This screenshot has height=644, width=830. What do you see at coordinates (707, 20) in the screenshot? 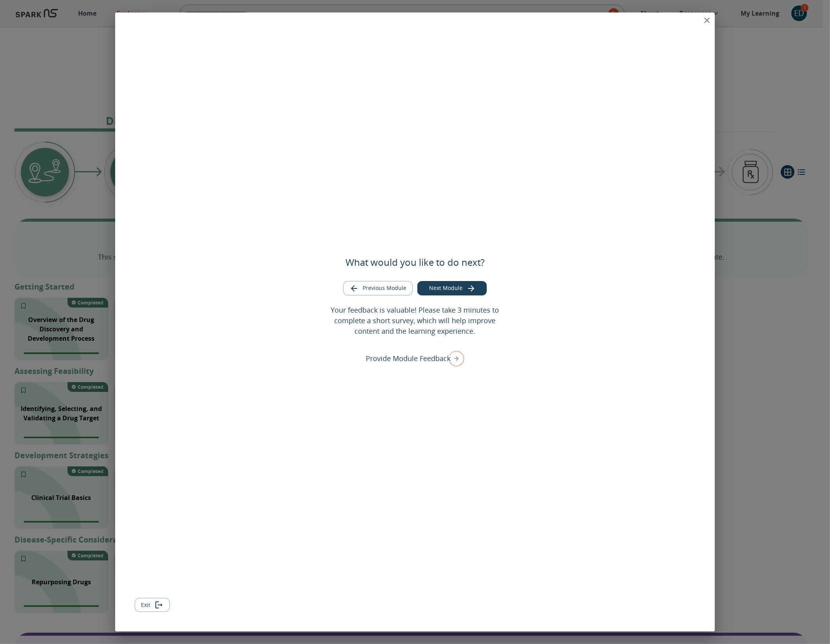
I see `button: close` at bounding box center [707, 20].